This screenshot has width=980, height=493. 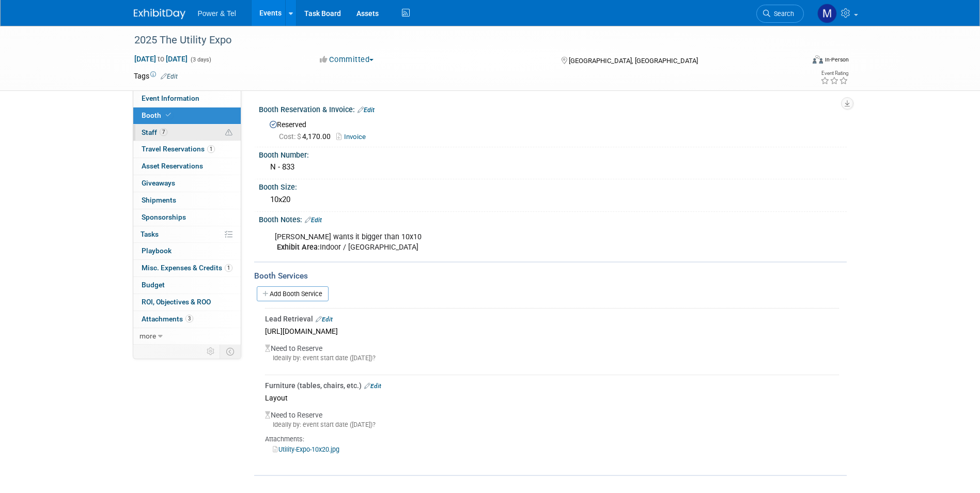 I want to click on div: Furniture (tables, chairs, etc.), so click(x=552, y=386).